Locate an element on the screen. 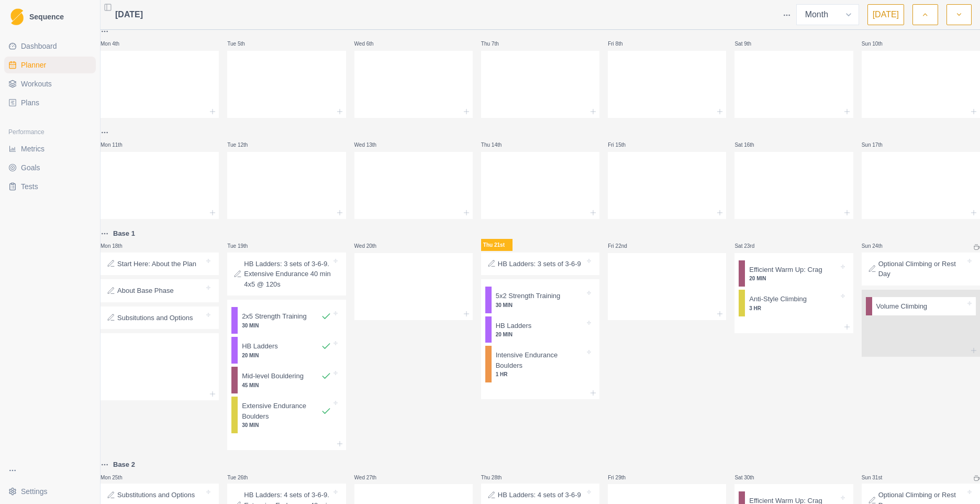 The height and width of the screenshot is (504, 980). div: Extensive Endurance Boulders30 MIN is located at coordinates (287, 415).